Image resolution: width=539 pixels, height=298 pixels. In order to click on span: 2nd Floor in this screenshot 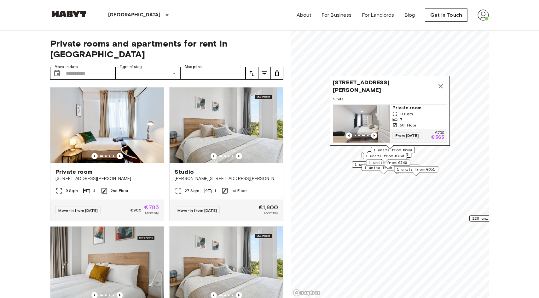, I will do `click(119, 191)`.